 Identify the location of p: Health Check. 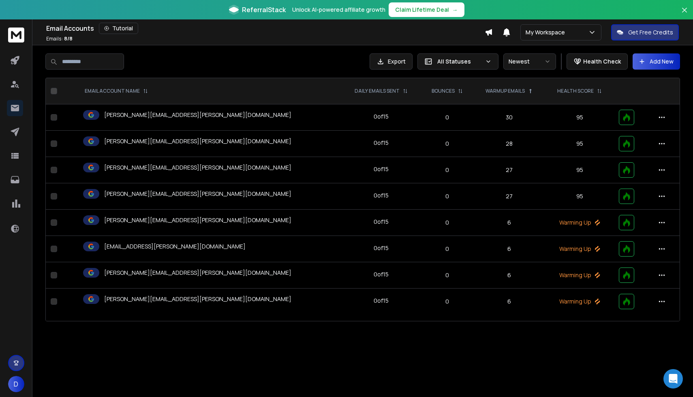
(602, 62).